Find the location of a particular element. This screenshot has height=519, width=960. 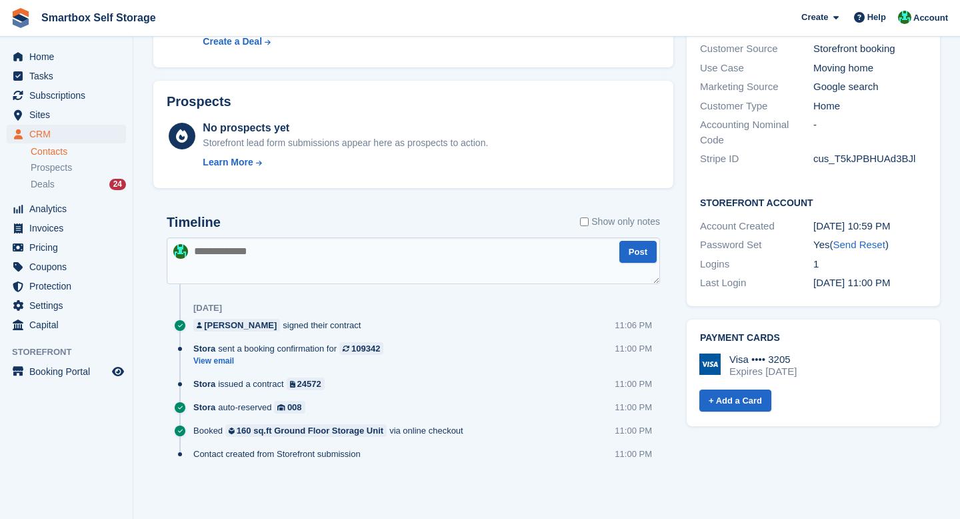

div: Storefront lead form submissions appear here as prospects to action. is located at coordinates (345, 143).